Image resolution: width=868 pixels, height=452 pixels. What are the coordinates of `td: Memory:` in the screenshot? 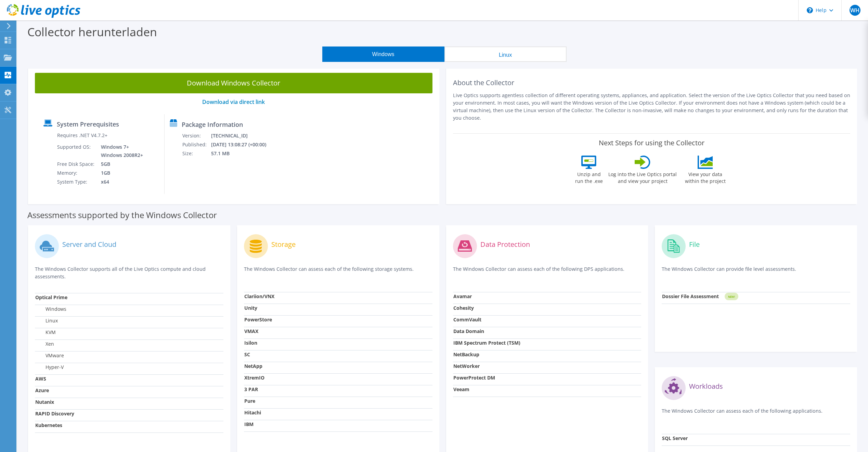 It's located at (76, 173).